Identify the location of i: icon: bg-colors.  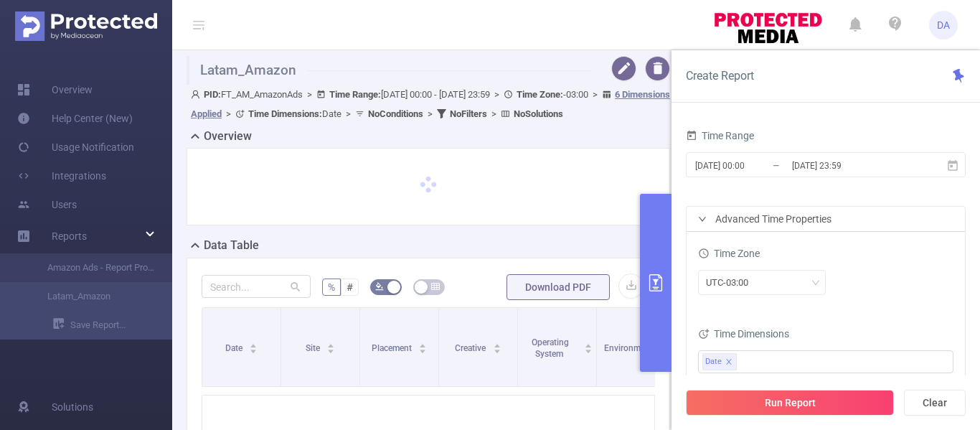
(380, 287).